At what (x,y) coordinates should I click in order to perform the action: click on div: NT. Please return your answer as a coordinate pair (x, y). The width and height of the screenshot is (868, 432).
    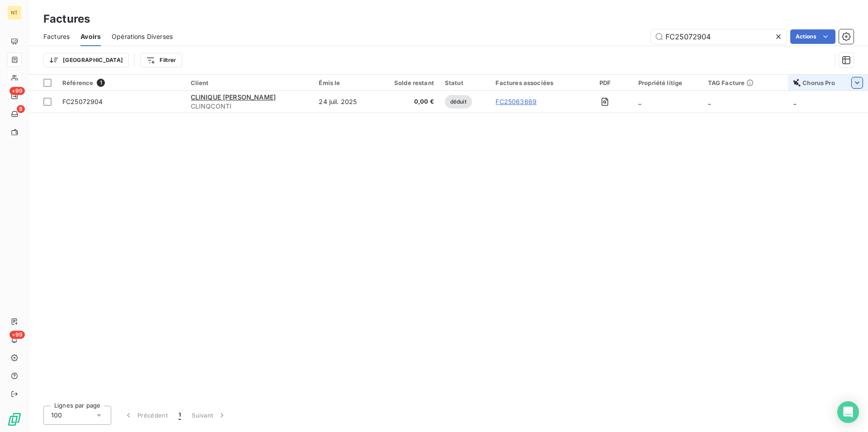
    Looking at the image, I should click on (15, 12).